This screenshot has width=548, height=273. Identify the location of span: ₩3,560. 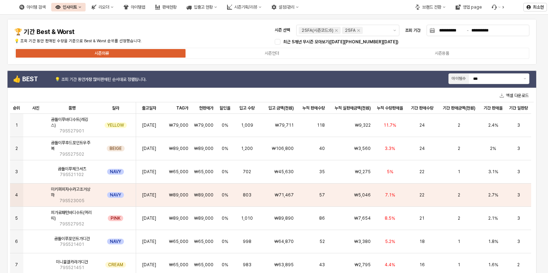
(362, 149).